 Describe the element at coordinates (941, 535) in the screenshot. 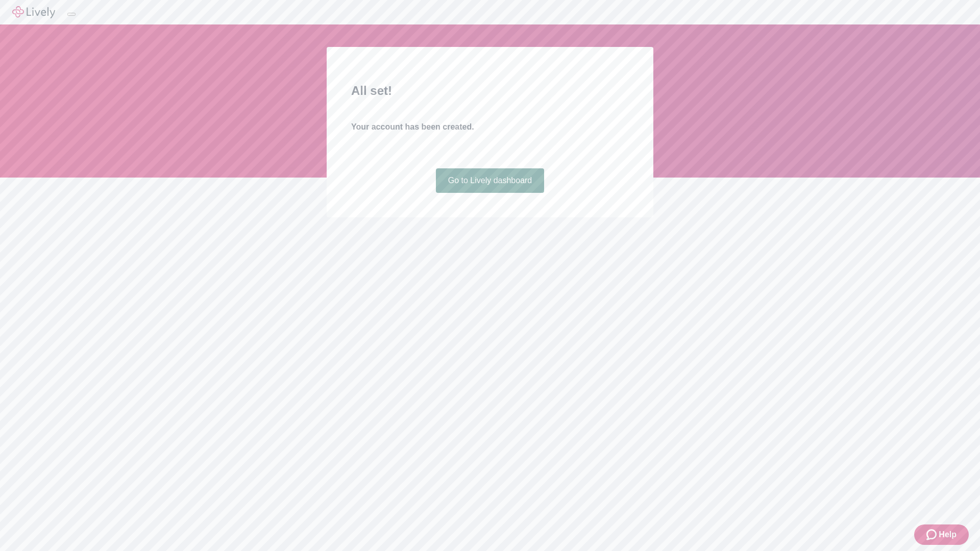

I see `button: Zendesk support iconHelp` at that location.